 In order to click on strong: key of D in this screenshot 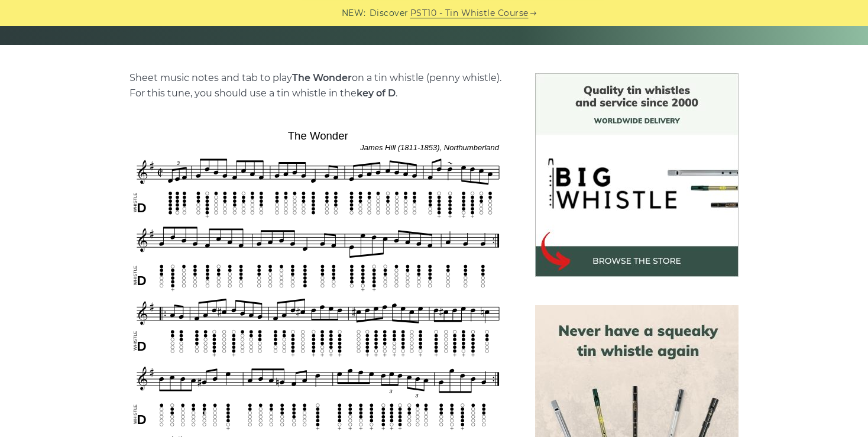, I will do `click(376, 93)`.